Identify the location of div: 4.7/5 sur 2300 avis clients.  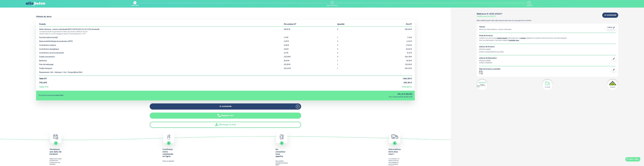
(482, 86).